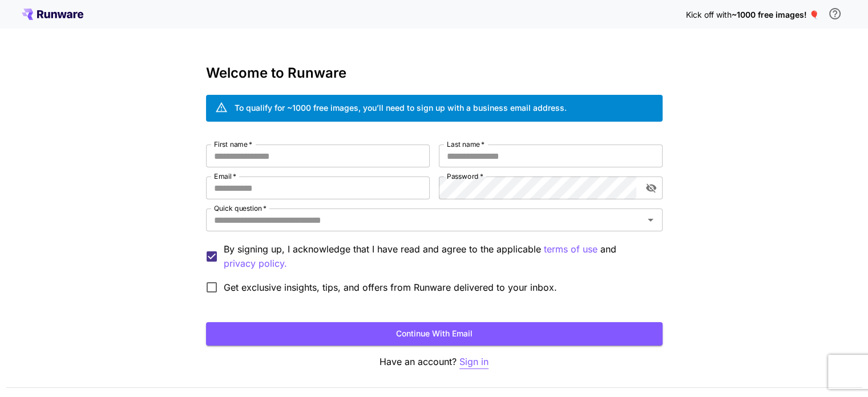 This screenshot has width=868, height=397. I want to click on button: By signing up, I acknowledge that I have read and agree to the applicable and privacy policy., so click(571, 249).